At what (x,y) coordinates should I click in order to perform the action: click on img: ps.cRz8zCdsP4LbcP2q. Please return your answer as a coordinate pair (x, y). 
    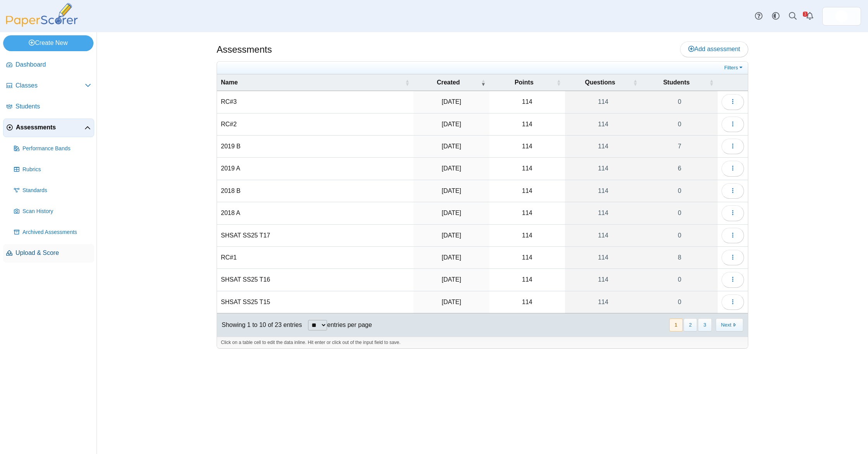
    Looking at the image, I should click on (842, 16).